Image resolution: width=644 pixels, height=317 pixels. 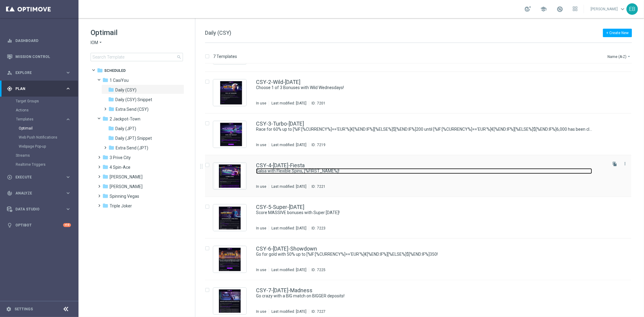 What do you see at coordinates (39, 110) in the screenshot?
I see `a: Actions` at bounding box center [39, 110].